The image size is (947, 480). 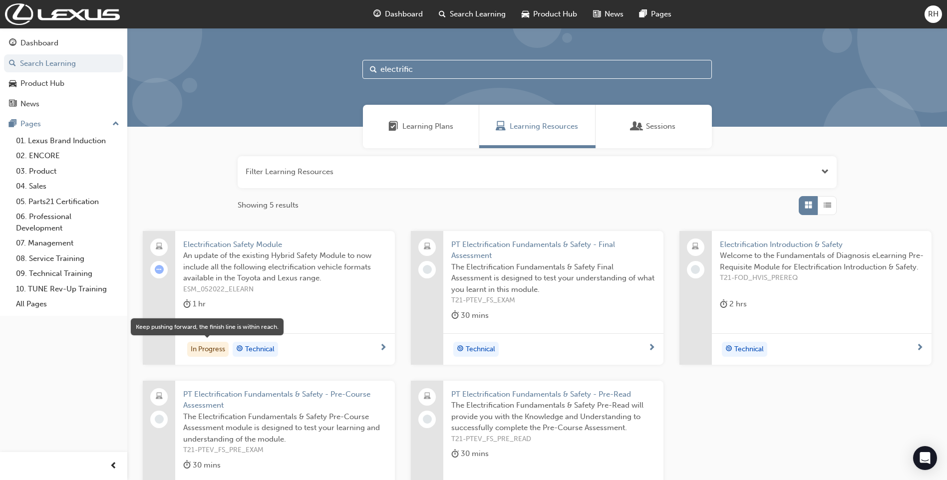 I want to click on span: PT Electrification Fundamentals & Safety - Pre-Course Assessment, so click(x=285, y=400).